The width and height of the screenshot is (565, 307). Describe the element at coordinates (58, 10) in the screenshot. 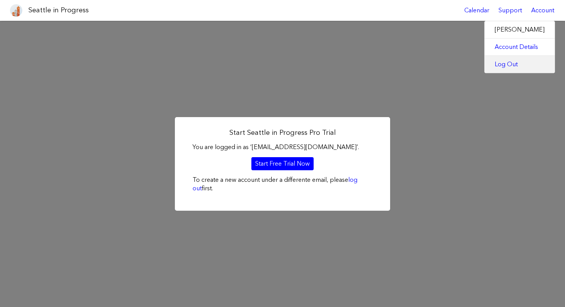

I see `h1: Seattle in Progress` at that location.